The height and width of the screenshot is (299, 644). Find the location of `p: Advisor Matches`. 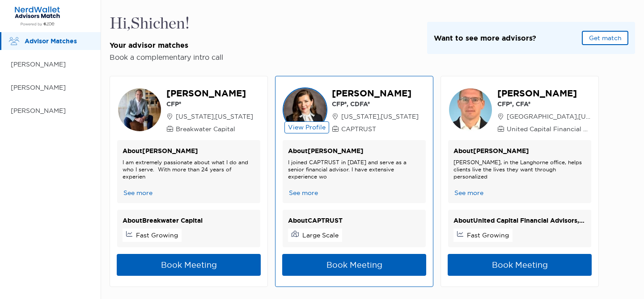

p: Advisor Matches is located at coordinates (58, 41).